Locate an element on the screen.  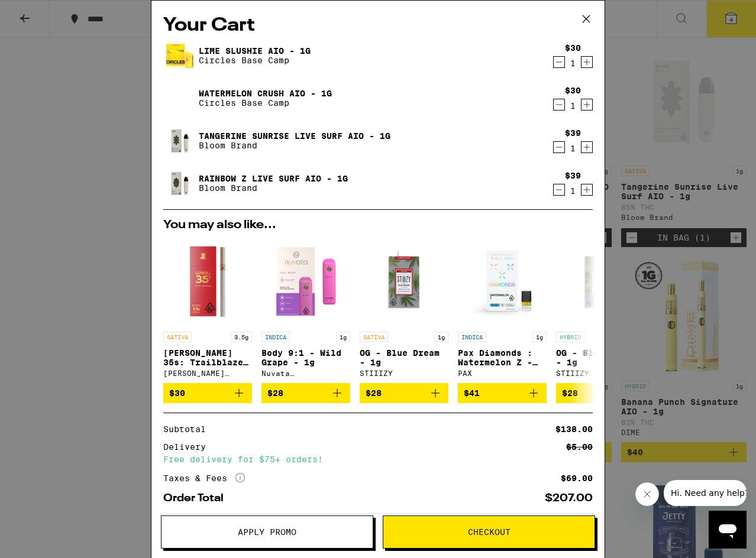
a: Rainbow Z Live Surf AIO - 1g is located at coordinates (273, 178).